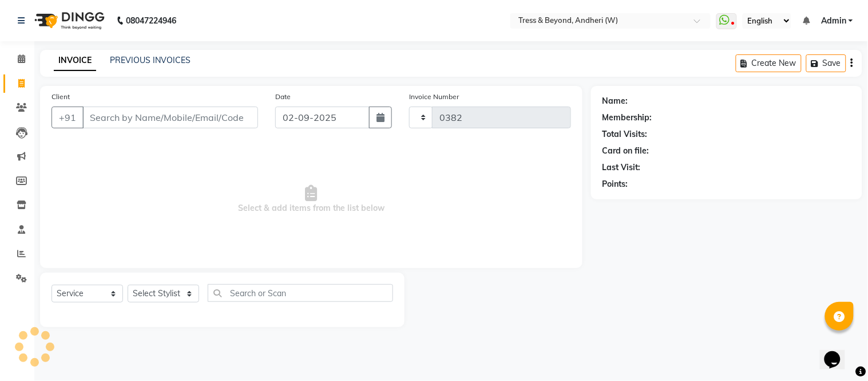 The image size is (868, 381). What do you see at coordinates (150, 60) in the screenshot?
I see `a: PREVIOUS INVOICES` at bounding box center [150, 60].